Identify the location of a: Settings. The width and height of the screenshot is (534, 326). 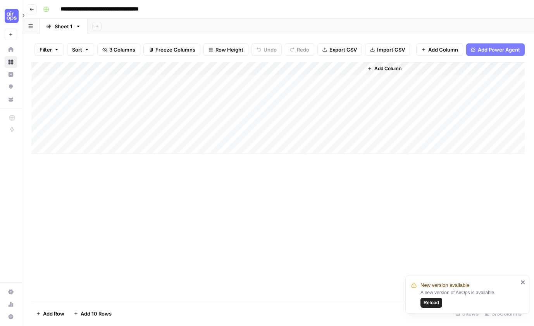
(11, 292).